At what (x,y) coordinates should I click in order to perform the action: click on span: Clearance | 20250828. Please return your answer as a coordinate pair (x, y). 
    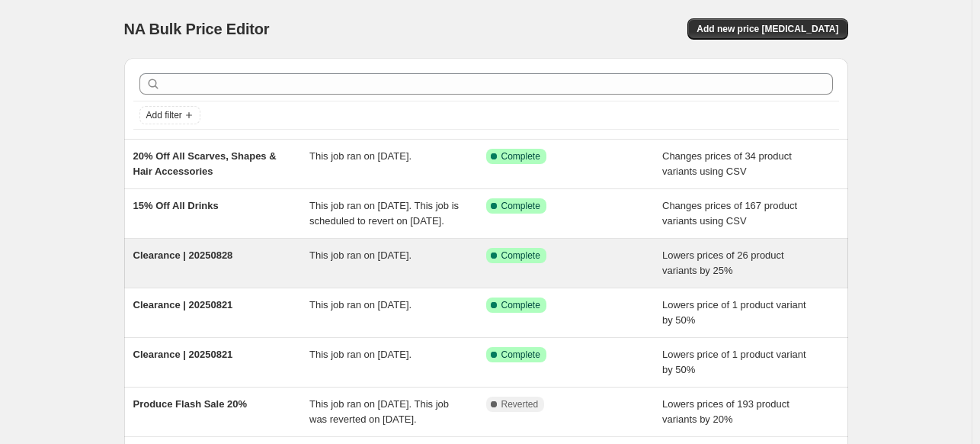
    Looking at the image, I should click on (183, 255).